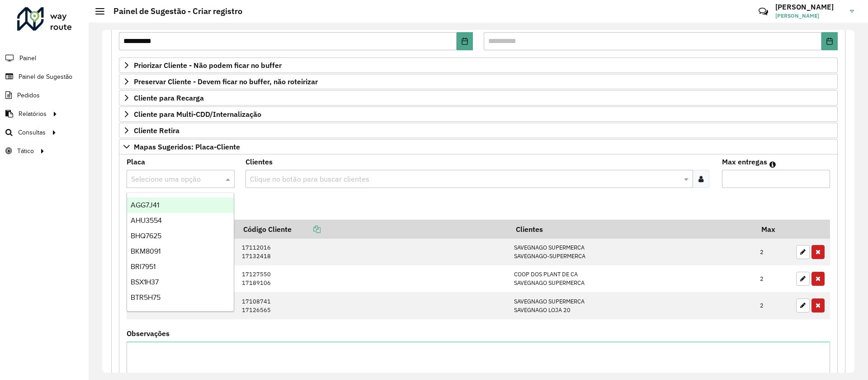  What do you see at coordinates (745, 162) in the screenshot?
I see `label: Max entregas` at bounding box center [745, 162].